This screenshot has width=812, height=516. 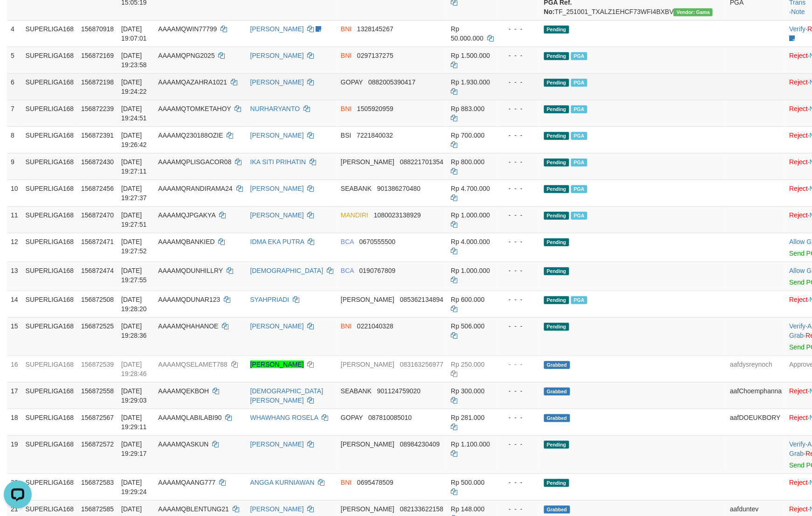 I want to click on td: 16, so click(x=15, y=368).